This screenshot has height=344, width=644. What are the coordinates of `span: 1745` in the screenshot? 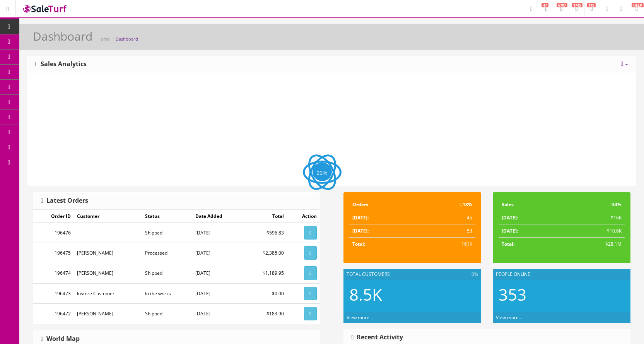 It's located at (577, 5).